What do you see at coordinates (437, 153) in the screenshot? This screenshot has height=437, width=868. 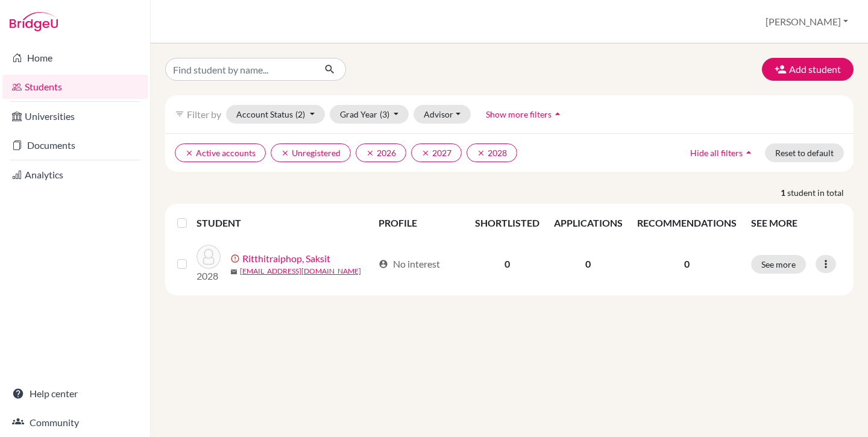 I see `button: clear2027` at bounding box center [437, 153].